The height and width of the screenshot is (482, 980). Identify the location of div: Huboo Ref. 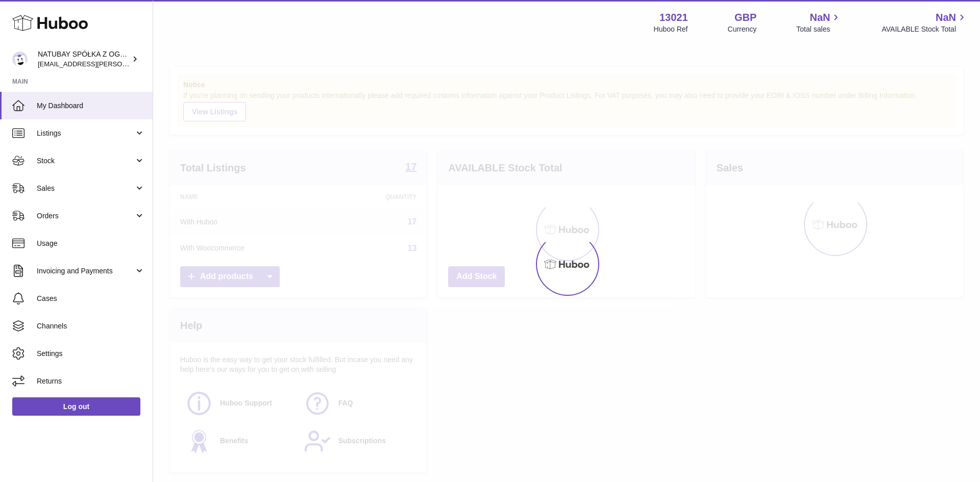
(671, 29).